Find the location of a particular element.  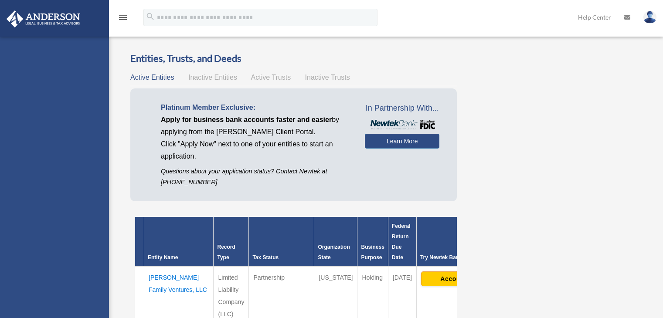

th: Record Type is located at coordinates (231, 242).